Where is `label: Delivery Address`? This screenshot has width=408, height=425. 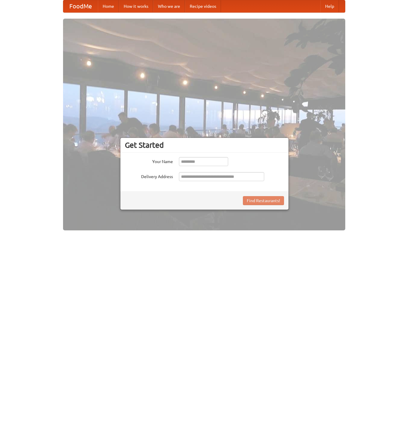
label: Delivery Address is located at coordinates (149, 176).